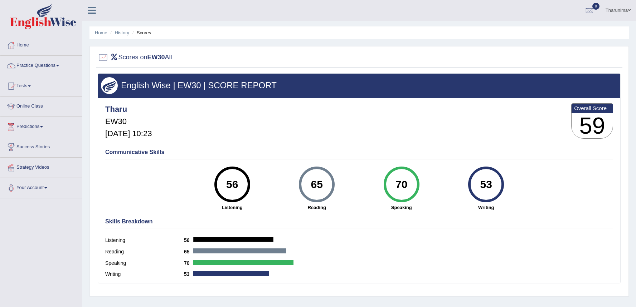 This screenshot has width=636, height=307. Describe the element at coordinates (189, 275) in the screenshot. I see `b: 53` at that location.